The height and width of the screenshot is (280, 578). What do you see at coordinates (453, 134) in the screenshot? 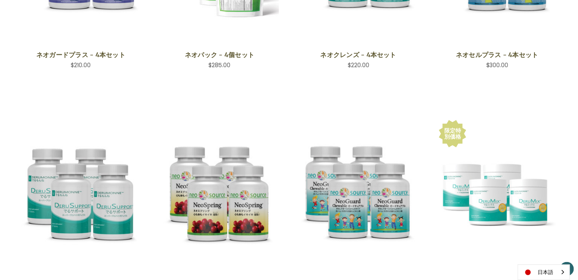
I see `div: 限定特別価格` at bounding box center [453, 134].